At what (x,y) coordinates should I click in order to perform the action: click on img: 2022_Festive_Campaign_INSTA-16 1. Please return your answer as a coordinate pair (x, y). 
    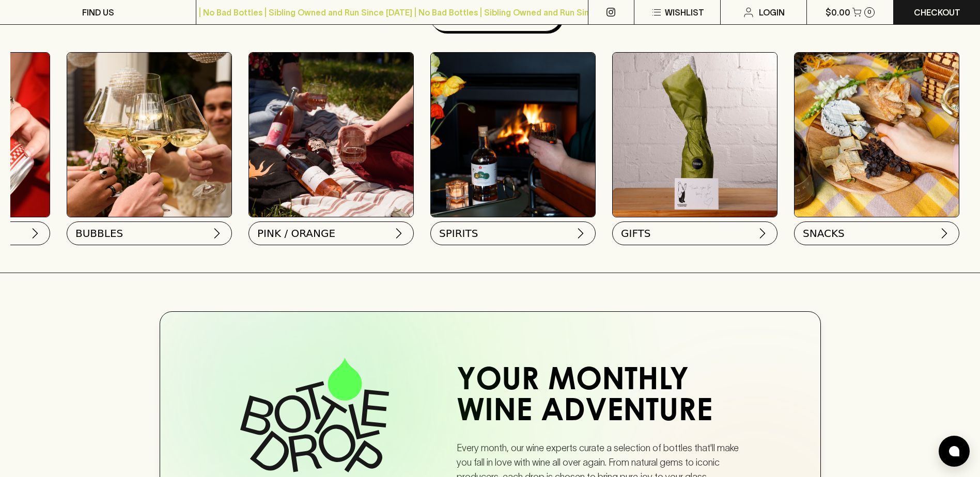
    Looking at the image, I should click on (149, 135).